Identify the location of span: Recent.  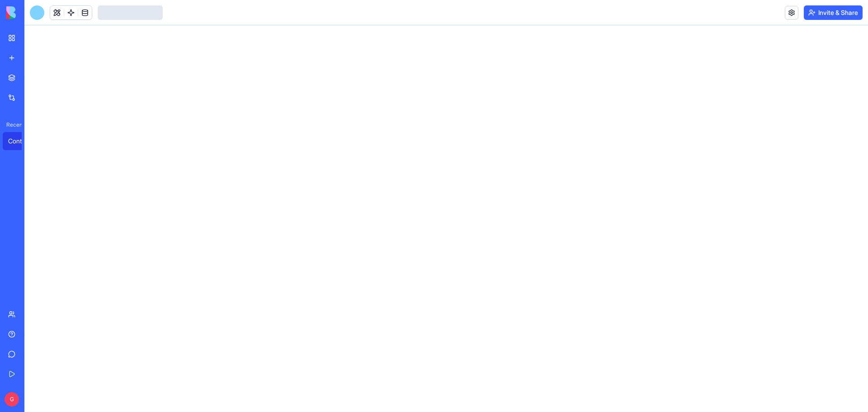
(13, 125).